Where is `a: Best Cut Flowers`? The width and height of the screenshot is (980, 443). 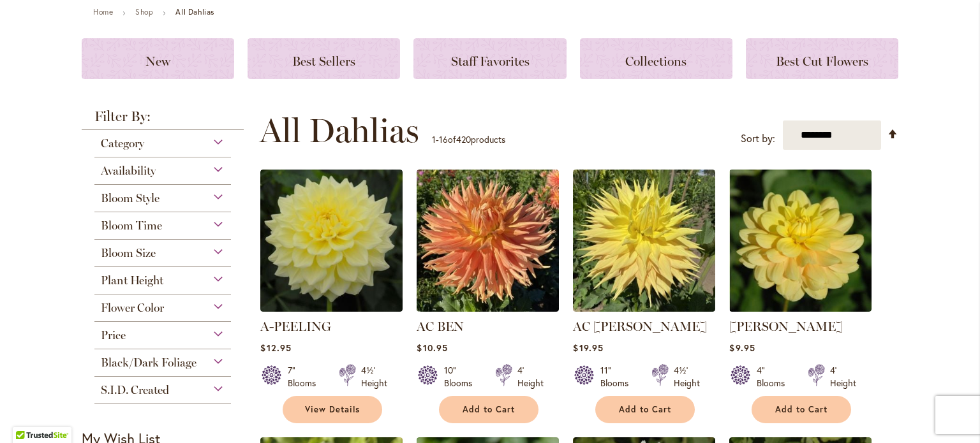
a: Best Cut Flowers is located at coordinates (822, 59).